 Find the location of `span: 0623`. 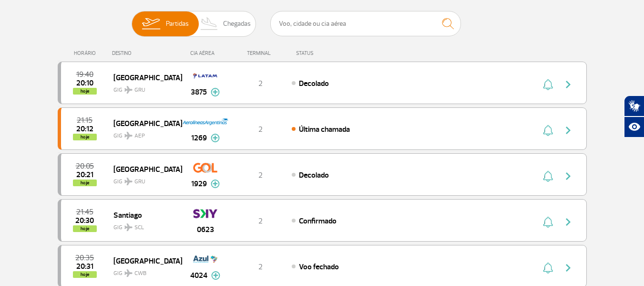

span: 0623 is located at coordinates (205, 229).